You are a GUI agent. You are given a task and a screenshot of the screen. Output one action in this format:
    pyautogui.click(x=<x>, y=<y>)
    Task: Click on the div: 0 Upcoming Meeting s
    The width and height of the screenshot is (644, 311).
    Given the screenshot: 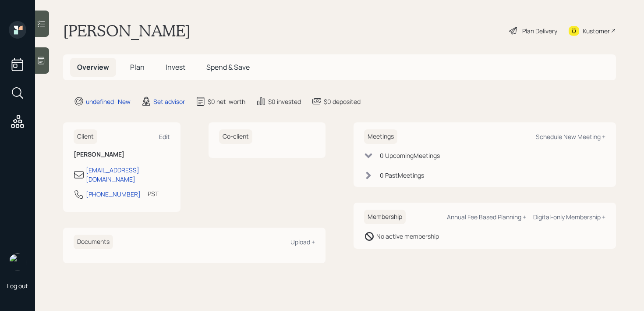 What is the action you would take?
    pyautogui.click(x=410, y=155)
    